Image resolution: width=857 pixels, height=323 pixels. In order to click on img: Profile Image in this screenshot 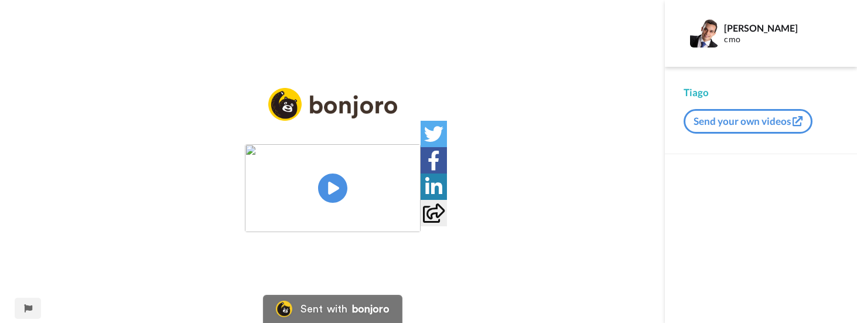, I will do `click(704, 33)`.